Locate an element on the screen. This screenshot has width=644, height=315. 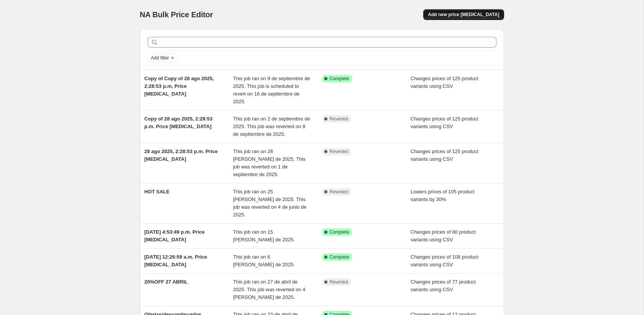
span: Add filter is located at coordinates (160, 58).